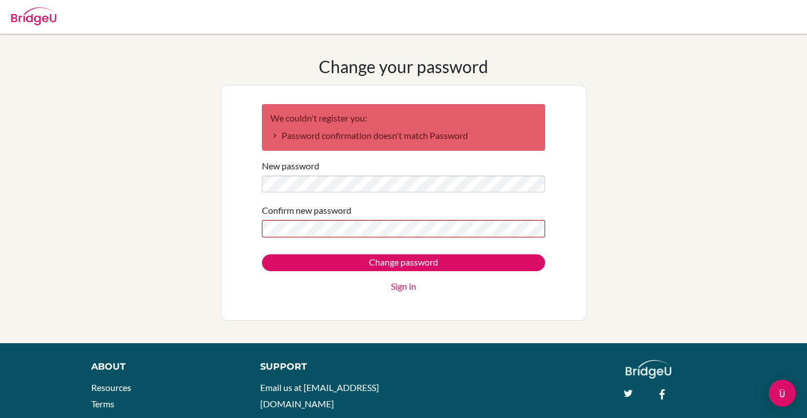  What do you see at coordinates (782, 394) in the screenshot?
I see `div: Open Intercom Messenger` at bounding box center [782, 394].